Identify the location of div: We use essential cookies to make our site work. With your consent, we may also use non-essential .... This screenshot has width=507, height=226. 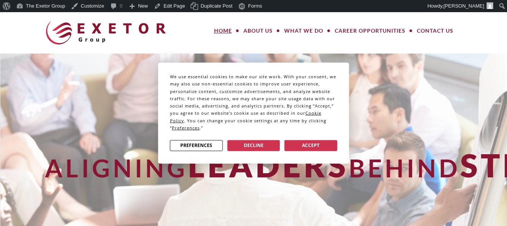
(254, 102).